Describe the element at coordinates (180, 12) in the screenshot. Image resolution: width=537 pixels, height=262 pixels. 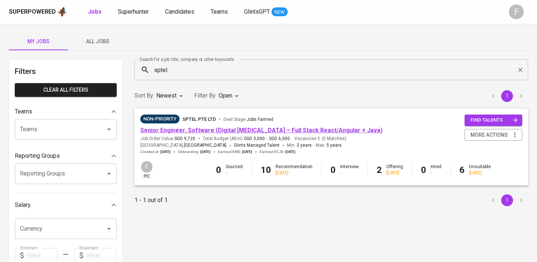
I see `a: Candidates` at that location.